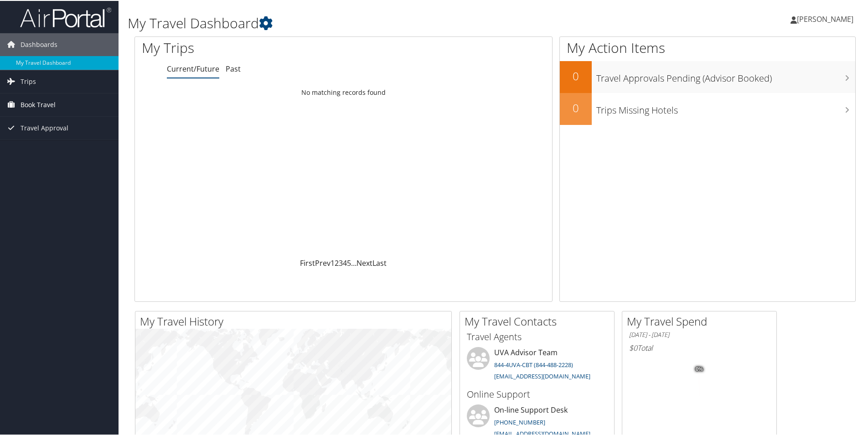 The width and height of the screenshot is (868, 435). What do you see at coordinates (44, 127) in the screenshot?
I see `span: Travel Approval` at bounding box center [44, 127].